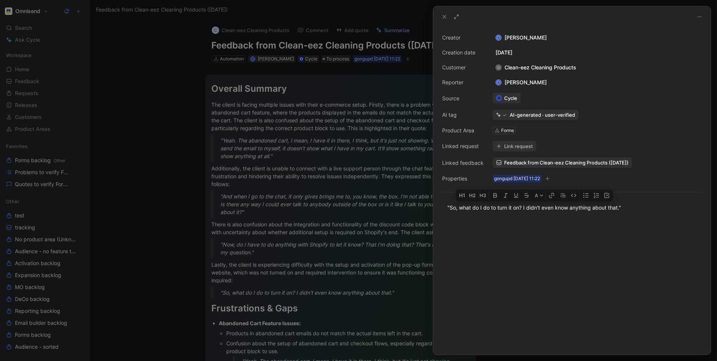 This screenshot has height=361, width=717. What do you see at coordinates (506, 98) in the screenshot?
I see `a: Cycle` at bounding box center [506, 98].